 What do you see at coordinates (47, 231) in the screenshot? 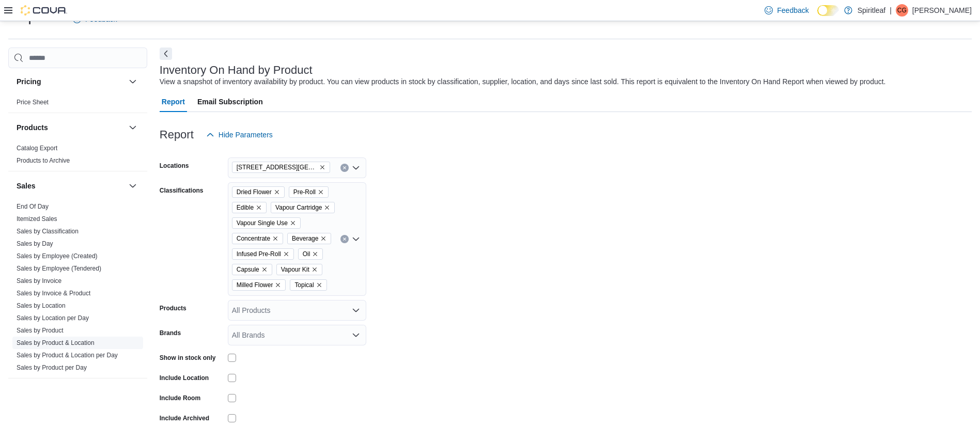
I see `a: Sales by Classification` at bounding box center [47, 231].